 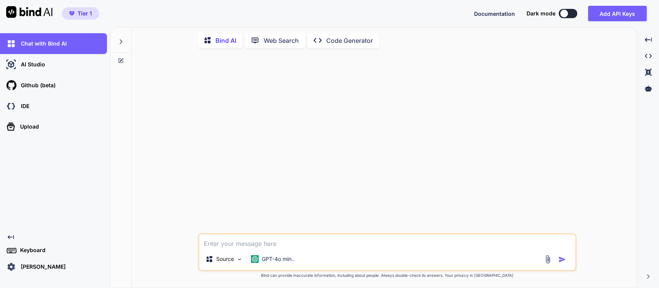 What do you see at coordinates (24, 106) in the screenshot?
I see `p: IDE` at bounding box center [24, 106].